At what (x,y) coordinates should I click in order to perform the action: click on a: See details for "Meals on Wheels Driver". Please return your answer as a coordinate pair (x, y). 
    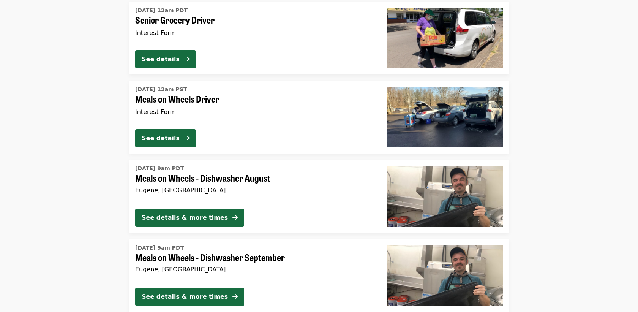
    Looking at the image, I should click on (319, 117).